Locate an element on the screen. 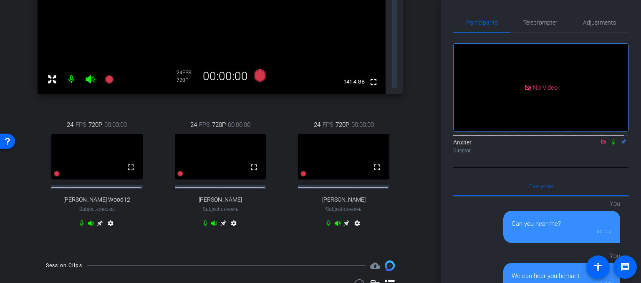  div: Can you hear me? is located at coordinates (561, 224).